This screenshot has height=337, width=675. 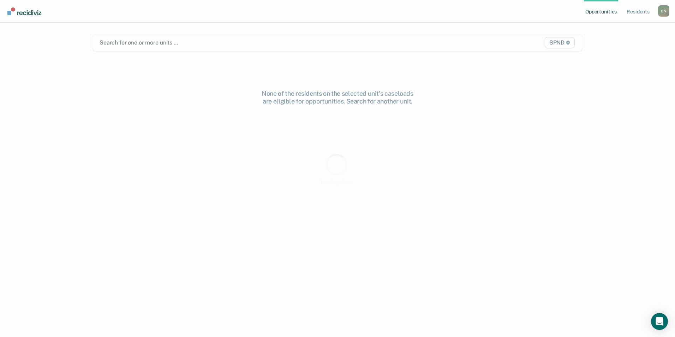 I want to click on div: C N, so click(x=664, y=11).